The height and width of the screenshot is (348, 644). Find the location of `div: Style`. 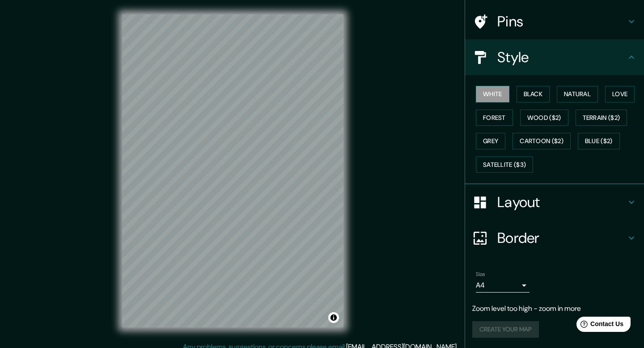

div: Style is located at coordinates (555, 57).